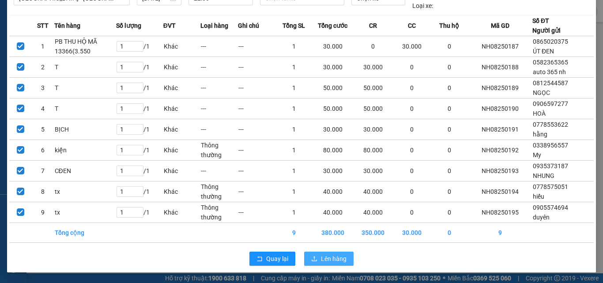 This screenshot has height=283, width=603. Describe the element at coordinates (550, 187) in the screenshot. I see `span: 0778575051` at that location.